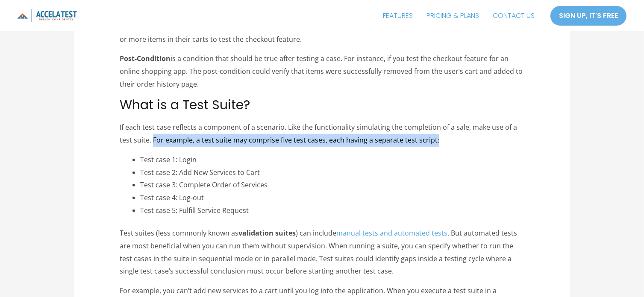  What do you see at coordinates (332, 211) in the screenshot?
I see `li: Test case 5: Fulfill Service Request` at bounding box center [332, 211].